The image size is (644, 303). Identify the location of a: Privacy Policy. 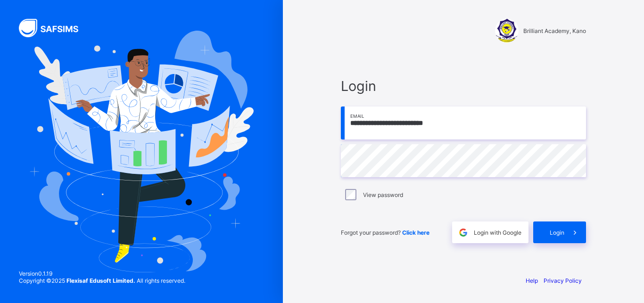
(563, 280).